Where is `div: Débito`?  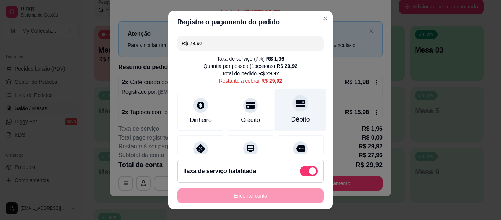 div: Débito is located at coordinates (300, 119).